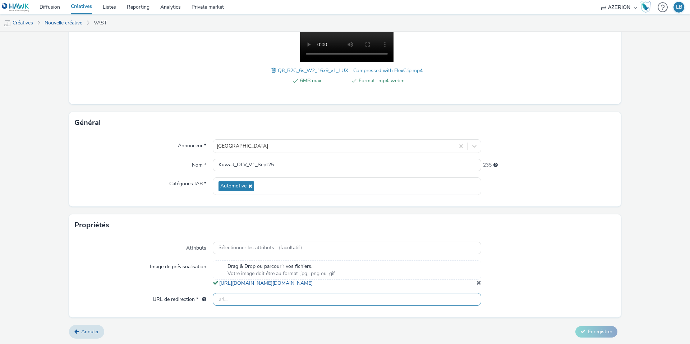  I want to click on img: Hawk Academy, so click(646, 7).